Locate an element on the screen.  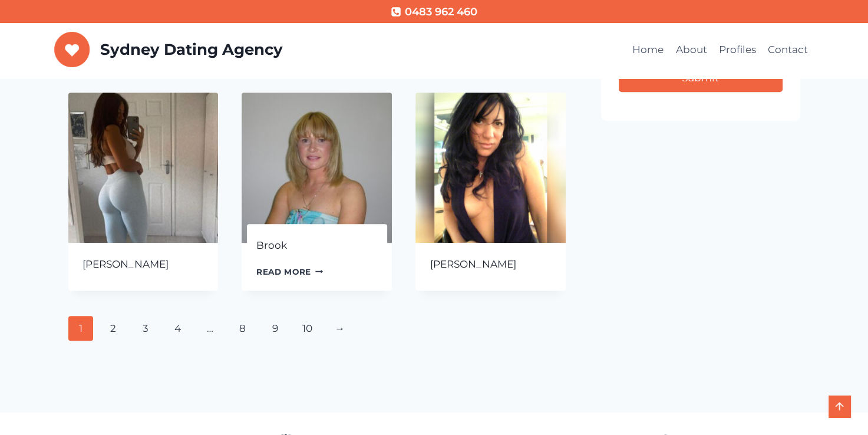
a: Home is located at coordinates (647, 50).